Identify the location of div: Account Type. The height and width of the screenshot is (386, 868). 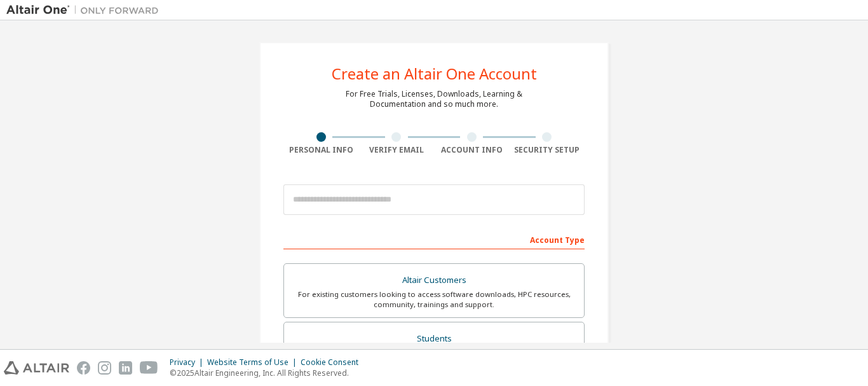
(434, 239).